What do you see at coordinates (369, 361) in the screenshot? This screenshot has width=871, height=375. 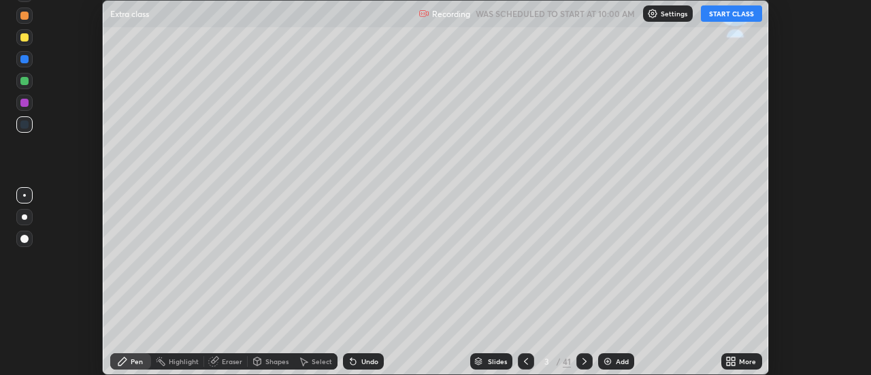 I see `div: Undo` at bounding box center [369, 361].